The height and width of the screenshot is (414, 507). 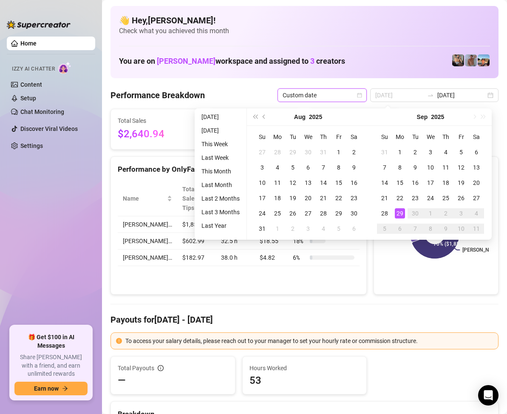 What do you see at coordinates (446, 198) in the screenshot?
I see `div: 25` at bounding box center [446, 198].